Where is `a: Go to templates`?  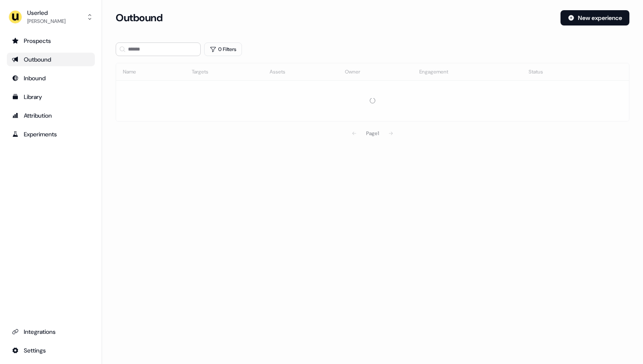 a: Go to templates is located at coordinates (51, 97).